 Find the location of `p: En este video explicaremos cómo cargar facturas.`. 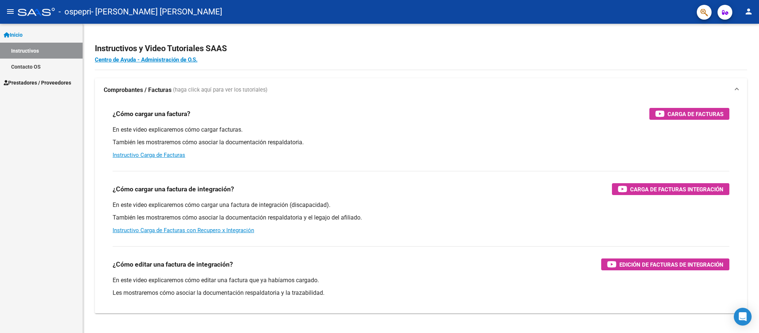

p: En este video explicaremos cómo cargar facturas. is located at coordinates (421, 130).